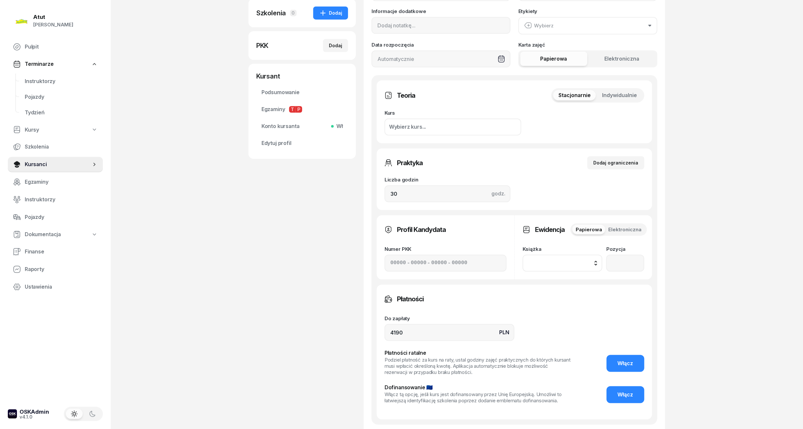  I want to click on div: Dofinansowanie 🇪🇺, so click(478, 387).